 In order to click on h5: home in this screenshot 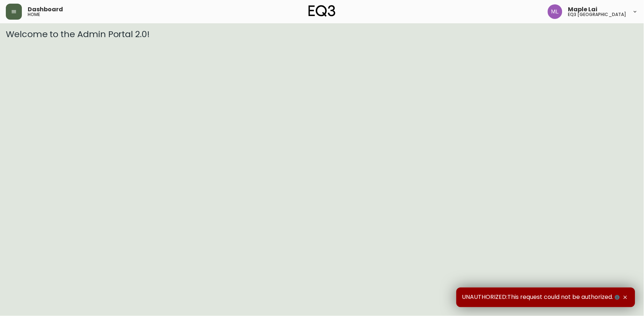, I will do `click(34, 15)`.